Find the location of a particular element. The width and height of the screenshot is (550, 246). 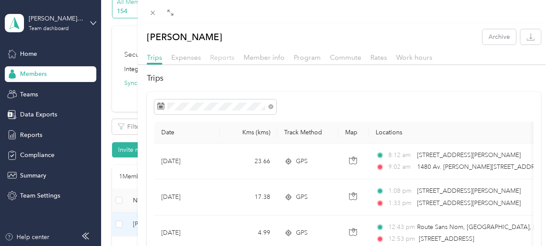

th: Kms (kms) is located at coordinates (248, 132).